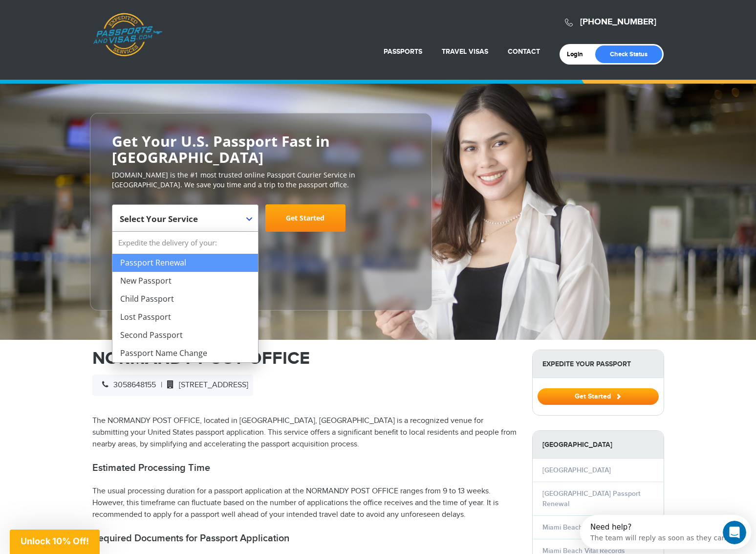 The width and height of the screenshot is (756, 554). Describe the element at coordinates (305, 538) in the screenshot. I see `h2: Required Documents for Passport Application` at that location.